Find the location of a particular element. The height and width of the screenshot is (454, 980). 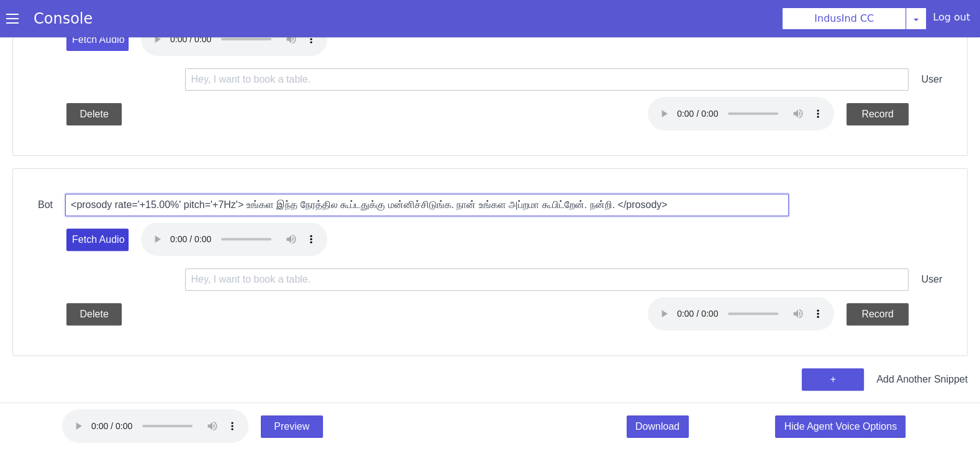

button: IndusInd CC is located at coordinates (844, 19).